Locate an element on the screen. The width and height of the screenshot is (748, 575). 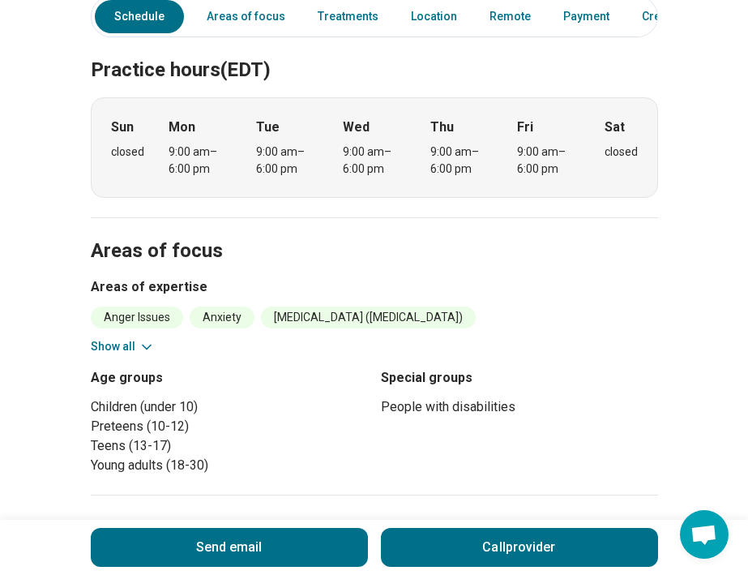
h2: Practice hours (EDT) is located at coordinates (375, 51).